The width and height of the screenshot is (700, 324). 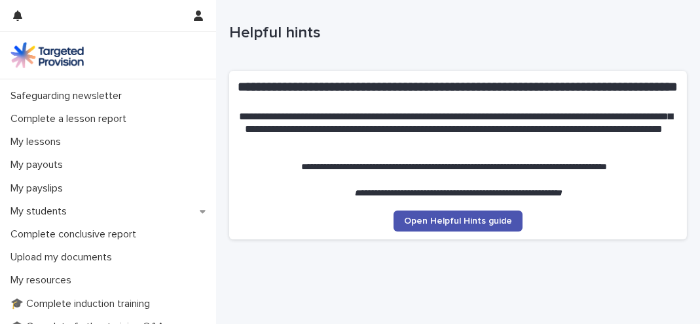 What do you see at coordinates (39, 164) in the screenshot?
I see `p: My payouts` at bounding box center [39, 164].